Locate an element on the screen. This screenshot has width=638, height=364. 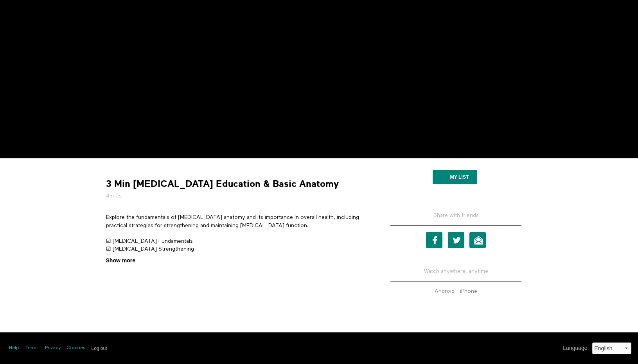
label: Language : is located at coordinates (576, 348).